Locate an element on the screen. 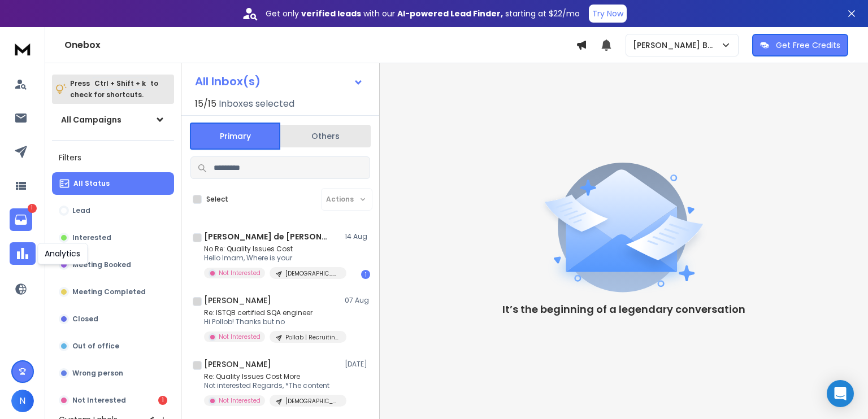 This screenshot has width=868, height=419. button: All Campaigns is located at coordinates (113, 120).